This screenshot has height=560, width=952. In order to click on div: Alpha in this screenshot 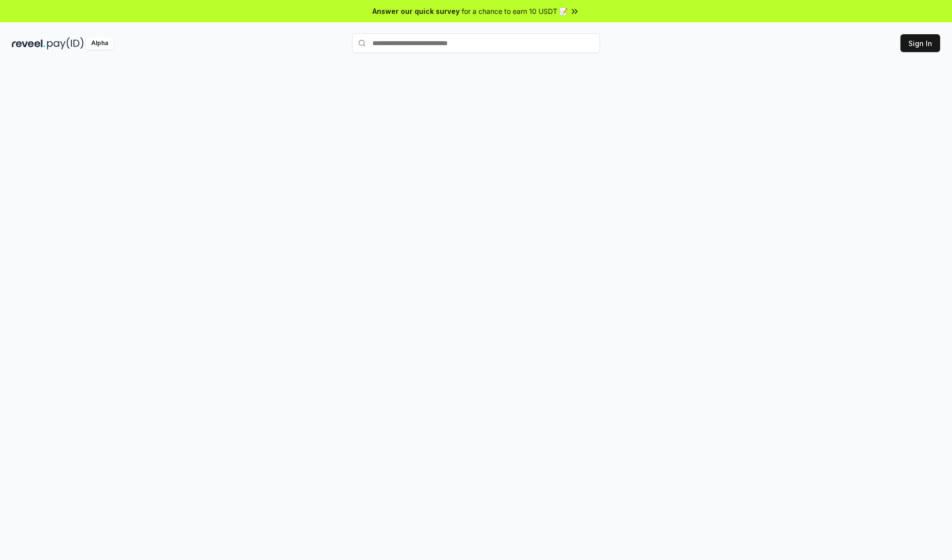, I will do `click(100, 43)`.